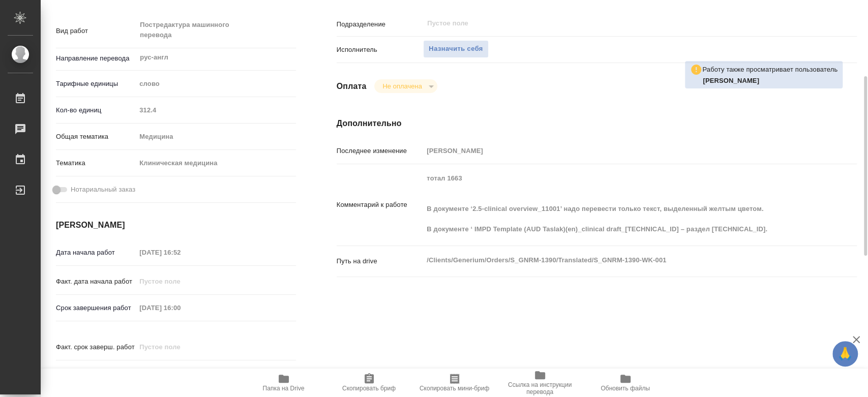  I want to click on span: Назначить себя, so click(456, 49).